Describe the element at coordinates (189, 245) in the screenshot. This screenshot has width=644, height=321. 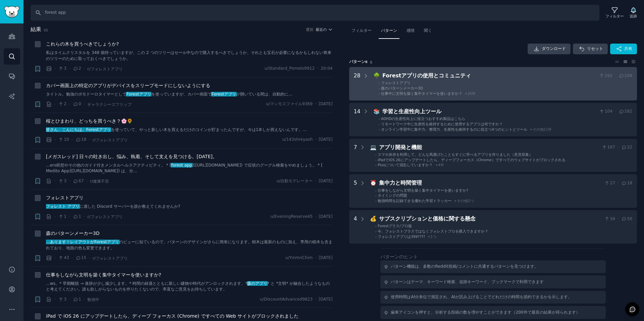
I see `a: …あります！レイアウトがForestアプリのビューに似ているので、パターンのデザインがさらに簡単になります。樹木は最新のものに加え、専用の樹木も含まれており、地面の色も変更できます。` at that location.